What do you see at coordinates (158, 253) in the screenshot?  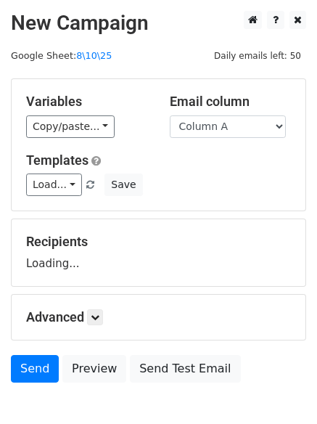 I see `div: Loading...` at bounding box center [158, 253].